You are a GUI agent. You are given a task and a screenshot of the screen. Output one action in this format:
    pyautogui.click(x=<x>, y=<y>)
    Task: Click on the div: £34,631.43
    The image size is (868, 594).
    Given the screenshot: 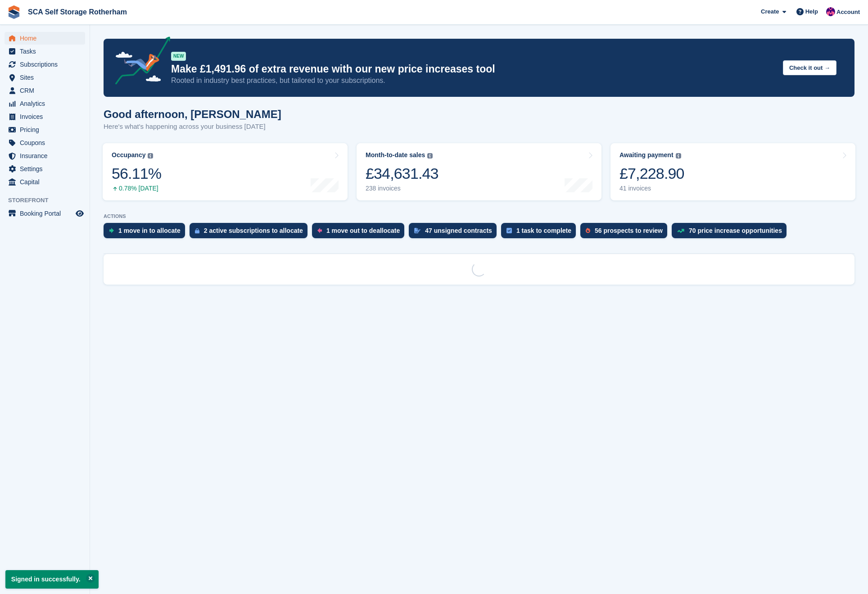 What is the action you would take?
    pyautogui.click(x=402, y=173)
    